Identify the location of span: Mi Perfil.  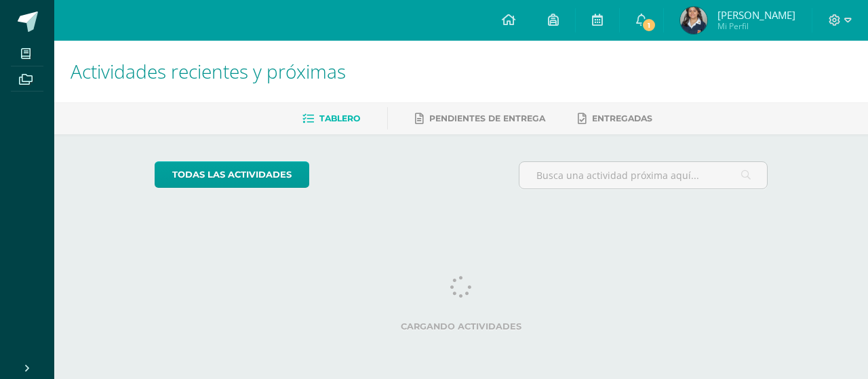
(756, 26).